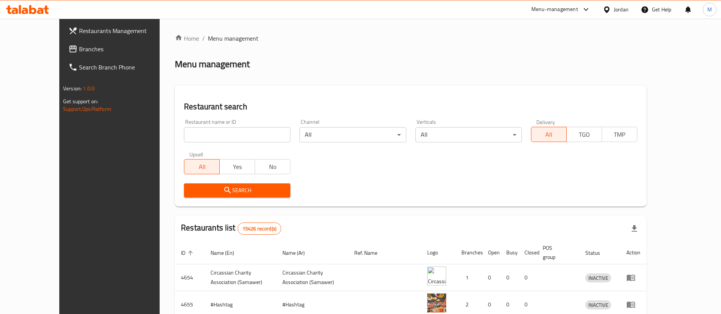 The height and width of the screenshot is (314, 721). What do you see at coordinates (469, 278) in the screenshot?
I see `td: 1` at bounding box center [469, 278].